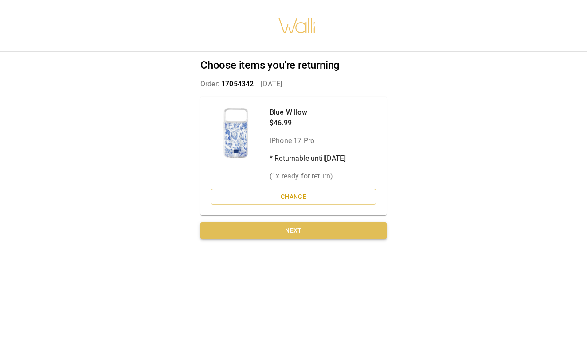 The image size is (587, 345). I want to click on span: 17054342, so click(237, 84).